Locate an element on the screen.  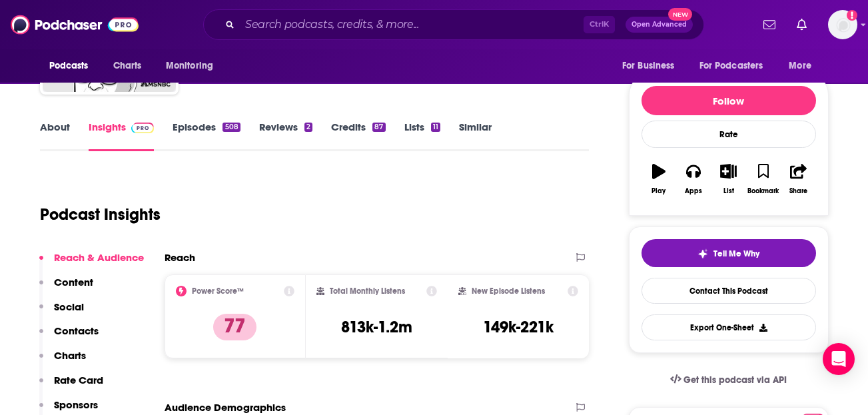
h2: Power Score™ is located at coordinates (218, 291).